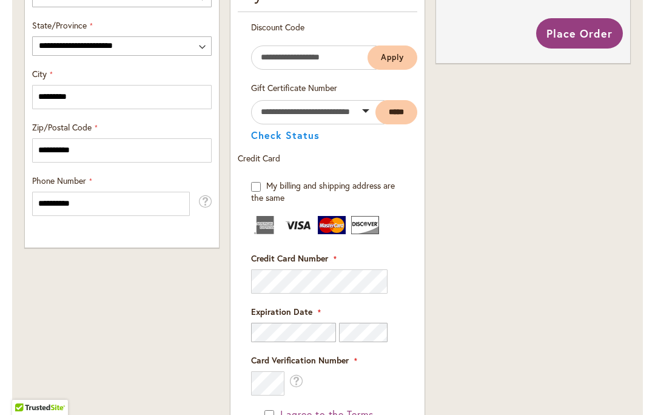  Describe the element at coordinates (62, 127) in the screenshot. I see `span: Zip/Postal Code` at that location.